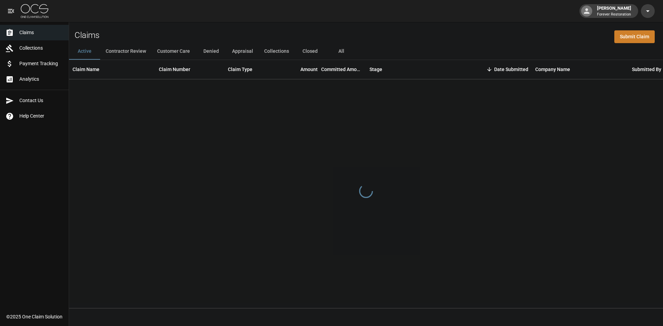 Image resolution: width=663 pixels, height=326 pixels. Describe the element at coordinates (41, 32) in the screenshot. I see `span: Claims` at that location.